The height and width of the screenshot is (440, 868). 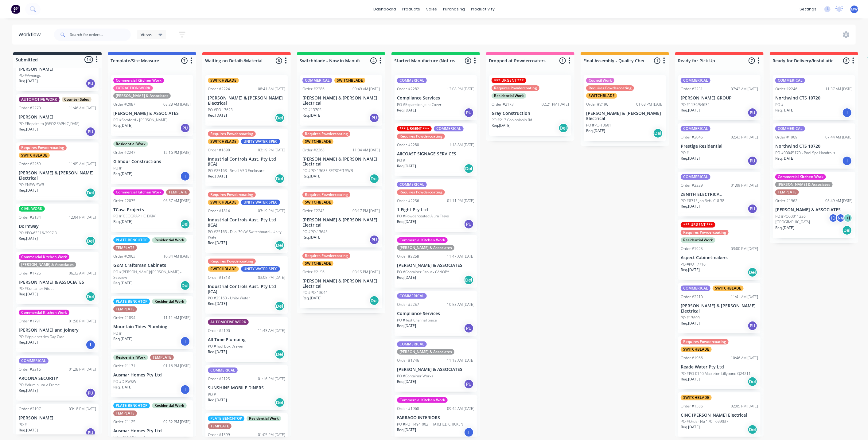 I want to click on p: PO #8715 Job Ref:- CUL38, so click(x=702, y=201).